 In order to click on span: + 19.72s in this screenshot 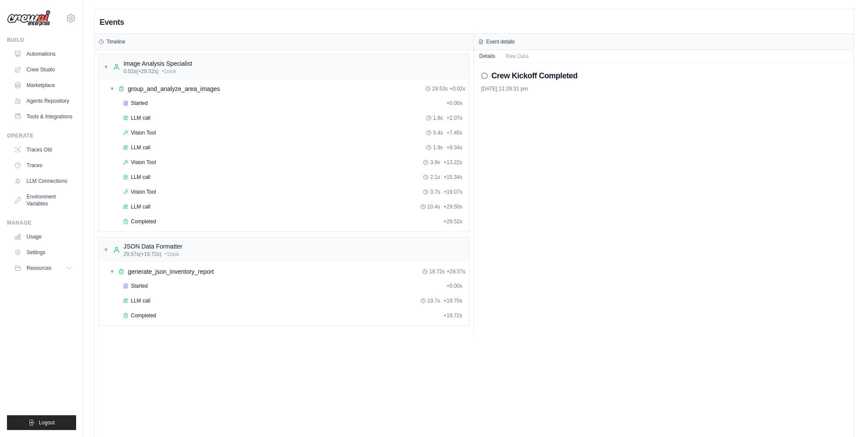, I will do `click(453, 315)`.